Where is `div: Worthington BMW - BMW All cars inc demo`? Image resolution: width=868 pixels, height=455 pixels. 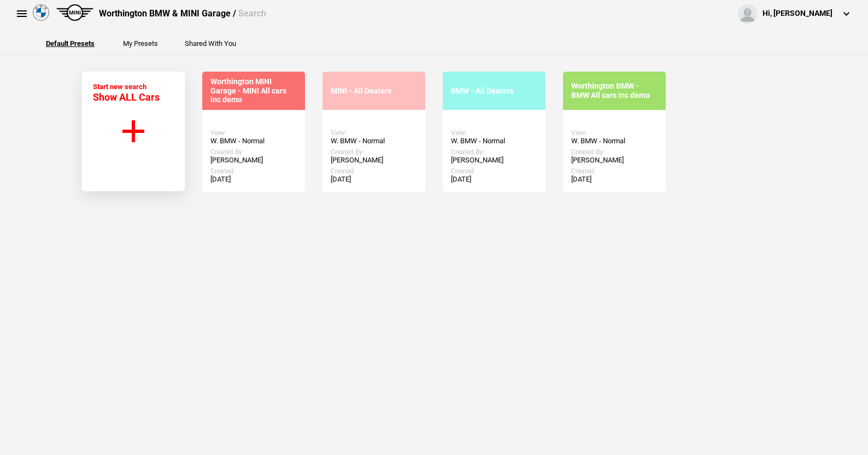 div: Worthington BMW - BMW All cars inc demo is located at coordinates (615, 91).